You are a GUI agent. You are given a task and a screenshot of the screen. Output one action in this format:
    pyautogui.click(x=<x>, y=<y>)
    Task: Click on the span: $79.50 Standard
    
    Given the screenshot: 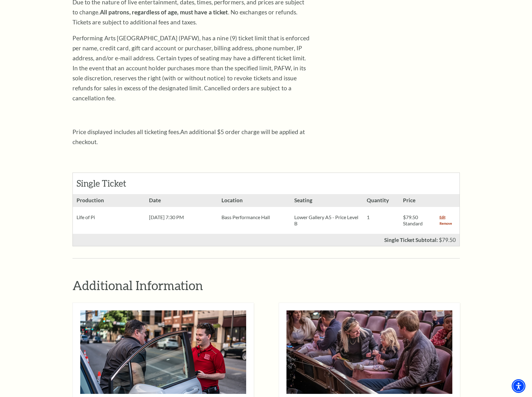 What is the action you would take?
    pyautogui.click(x=413, y=220)
    